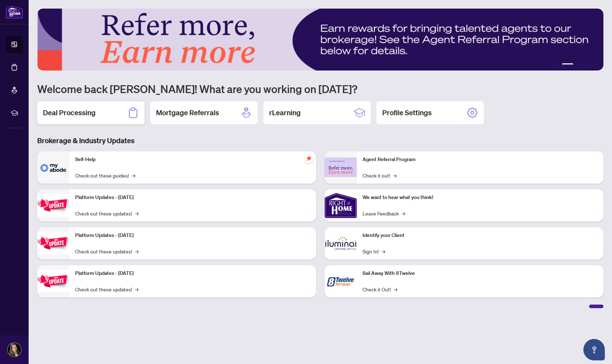  I want to click on img: Platform Updates - July 21, 2025, so click(53, 205).